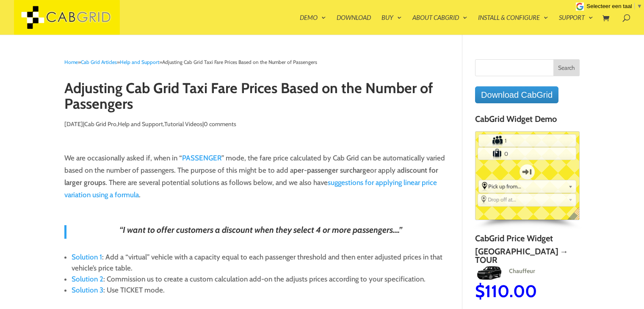 Image resolution: width=644 pixels, height=309 pixels. What do you see at coordinates (259, 262) in the screenshot?
I see `li: : Add a “virtual” vehicle with a capacity equal to each passenger threshold and then enter adjust...` at bounding box center [259, 262].